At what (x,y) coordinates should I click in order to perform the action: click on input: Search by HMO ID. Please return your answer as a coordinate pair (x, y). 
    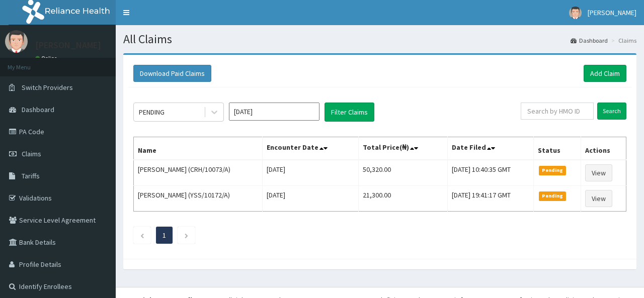
    Looking at the image, I should click on (557, 111).